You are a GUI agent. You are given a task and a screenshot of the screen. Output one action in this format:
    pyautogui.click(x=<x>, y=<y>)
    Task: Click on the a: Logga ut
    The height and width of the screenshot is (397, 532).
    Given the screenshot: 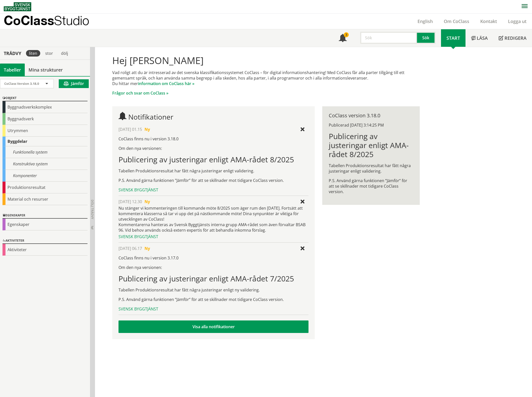 What is the action you would take?
    pyautogui.click(x=518, y=21)
    